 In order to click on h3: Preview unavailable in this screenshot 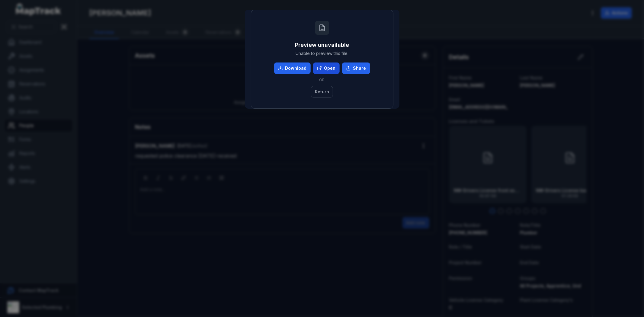, I will do `click(322, 45)`.